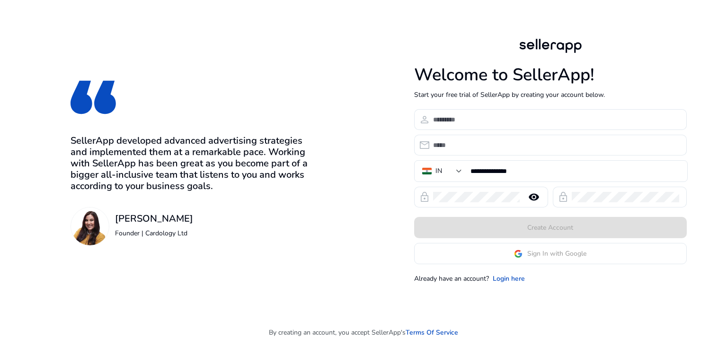 Image resolution: width=727 pixels, height=345 pixels. Describe the element at coordinates (550, 75) in the screenshot. I see `h1: Welcome to SellerApp!` at that location.